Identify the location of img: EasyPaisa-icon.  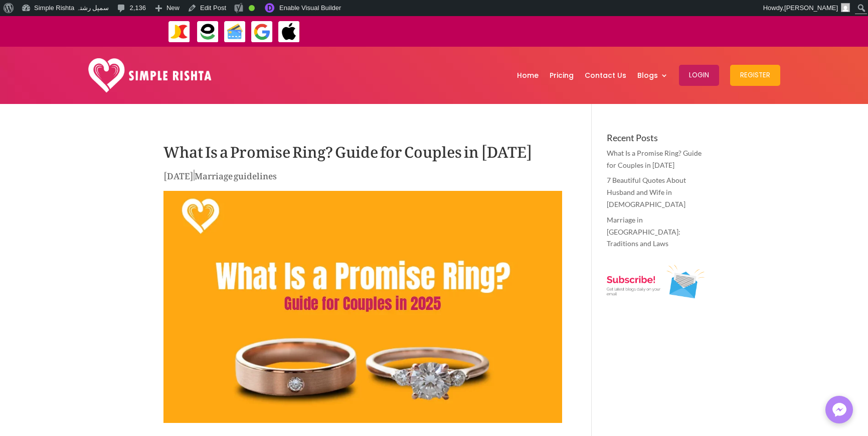
(208, 32).